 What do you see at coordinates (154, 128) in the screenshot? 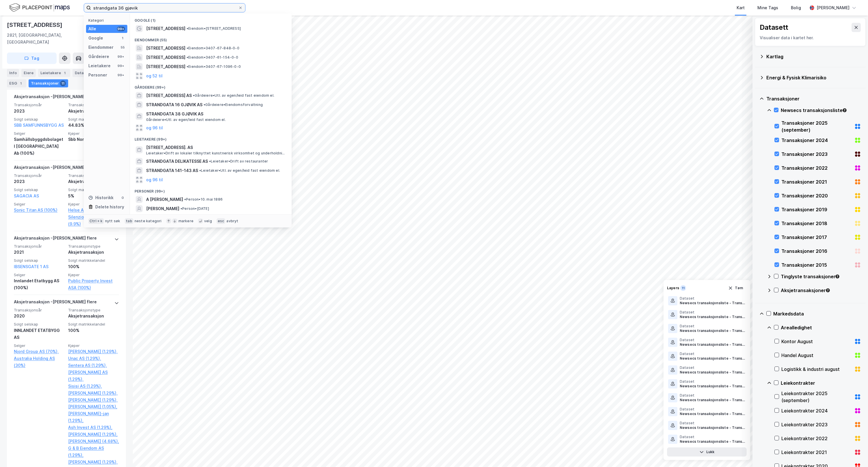
I see `button: og 96 til` at bounding box center [154, 128].